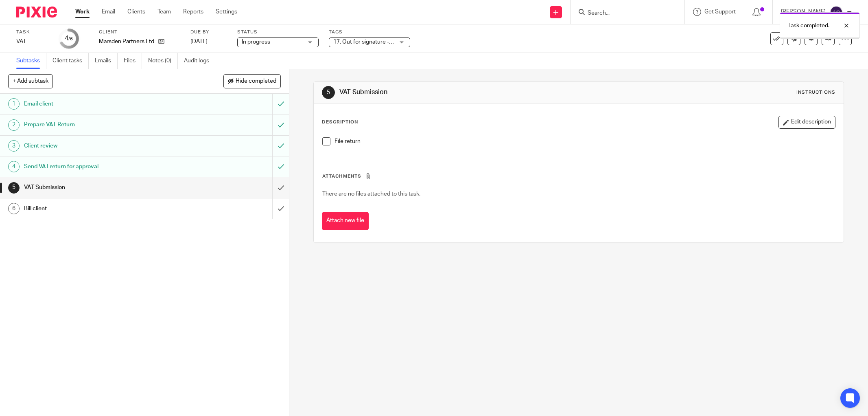 This screenshot has width=868, height=416. I want to click on label: Due by, so click(209, 32).